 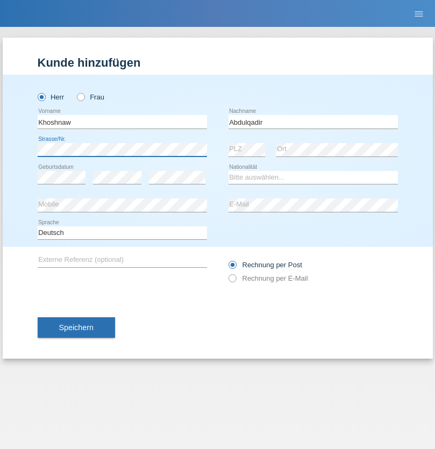 What do you see at coordinates (76, 328) in the screenshot?
I see `span: Speichern` at bounding box center [76, 328].